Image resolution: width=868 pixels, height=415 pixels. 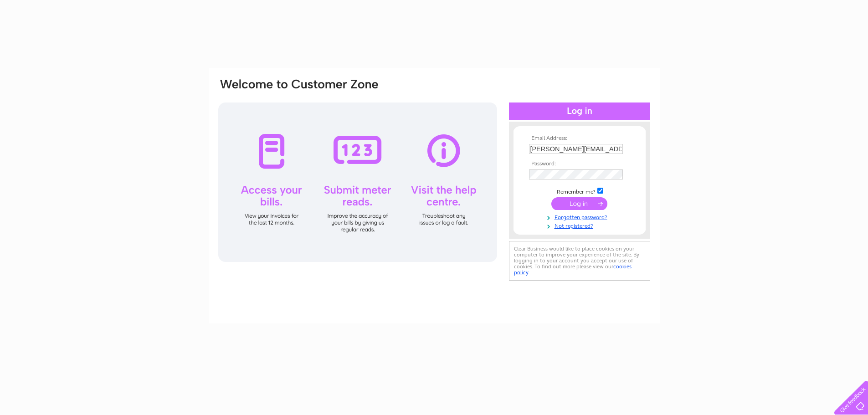 What do you see at coordinates (579, 203) in the screenshot?
I see `input: Submit` at bounding box center [579, 203].